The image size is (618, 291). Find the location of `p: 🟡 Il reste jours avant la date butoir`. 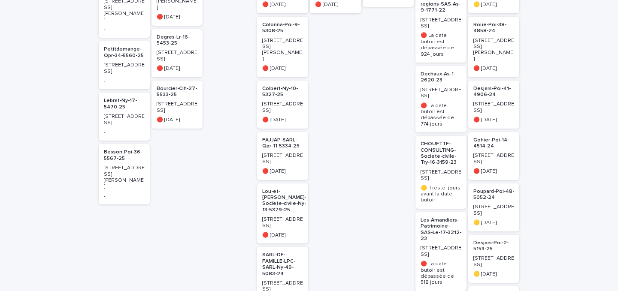

p: 🟡 Il reste jours avant la date butoir is located at coordinates (440, 194).